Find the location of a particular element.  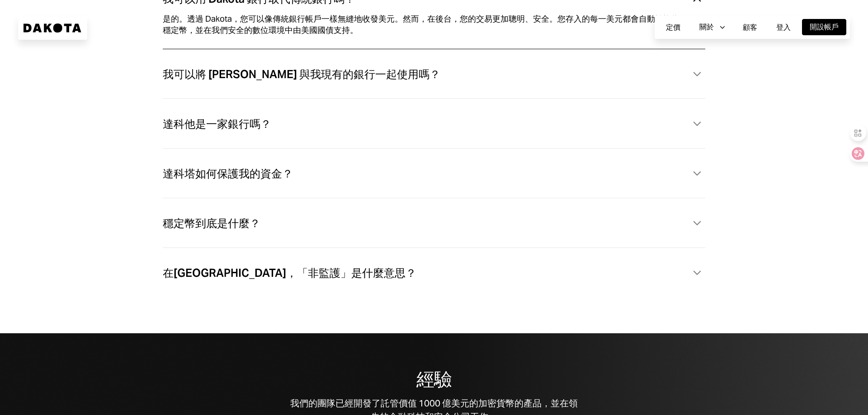

font: 達科他是一家銀行嗎？ is located at coordinates (217, 124).